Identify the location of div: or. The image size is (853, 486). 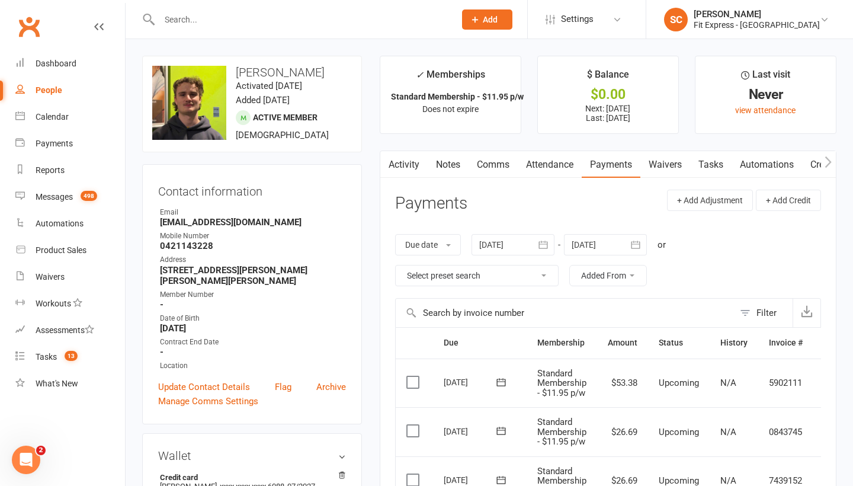
(662, 245).